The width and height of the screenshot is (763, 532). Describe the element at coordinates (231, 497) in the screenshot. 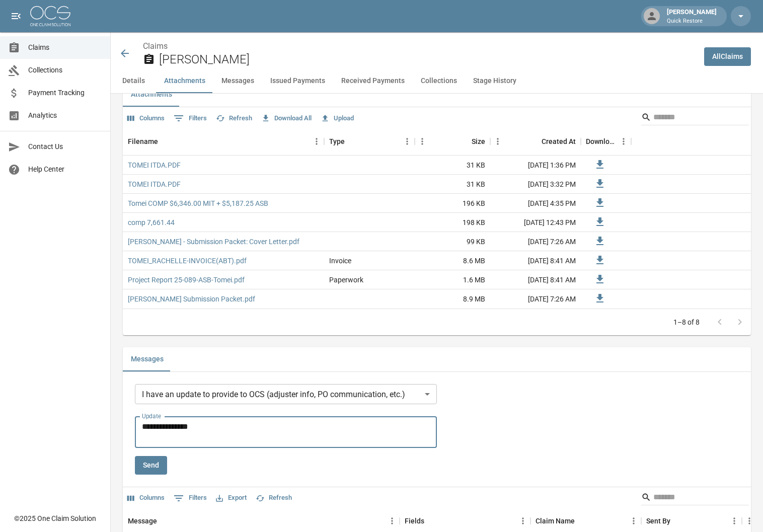

I see `button: Export` at that location.